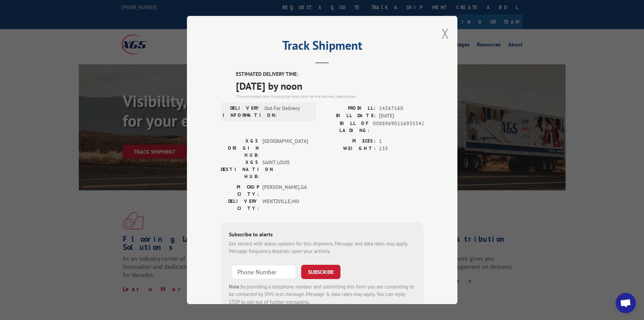  Describe the element at coordinates (240, 148) in the screenshot. I see `label: XGS ORIGIN HUB:` at that location.